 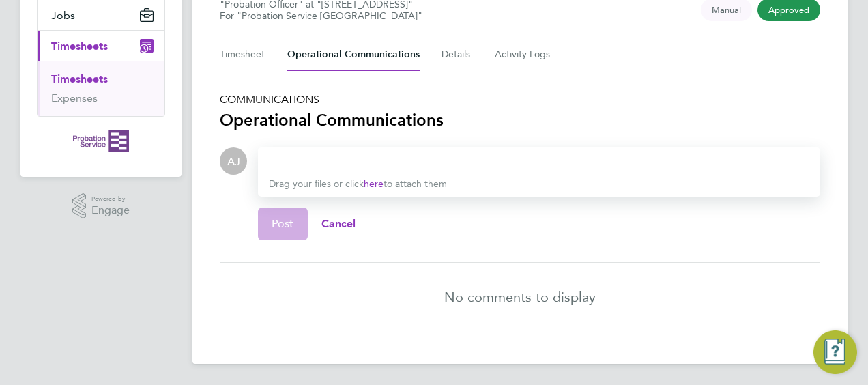 What do you see at coordinates (373, 184) in the screenshot?
I see `a: here` at bounding box center [373, 184].